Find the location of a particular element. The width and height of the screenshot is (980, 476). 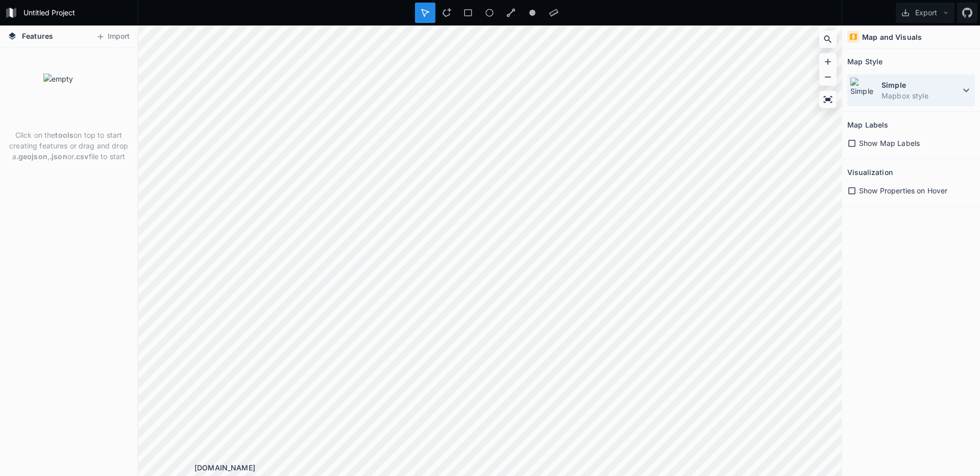

strong: .csv is located at coordinates (81, 156).